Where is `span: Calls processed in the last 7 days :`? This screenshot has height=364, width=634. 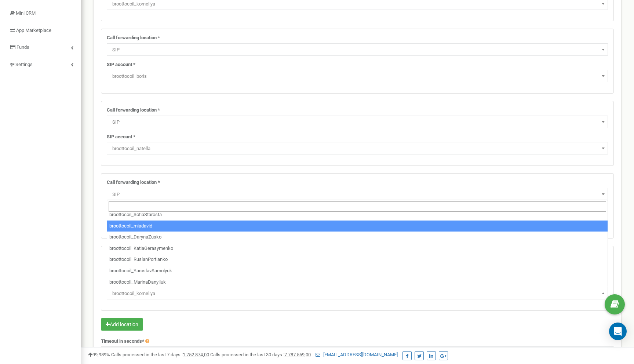 span: Calls processed in the last 7 days : is located at coordinates (160, 354).